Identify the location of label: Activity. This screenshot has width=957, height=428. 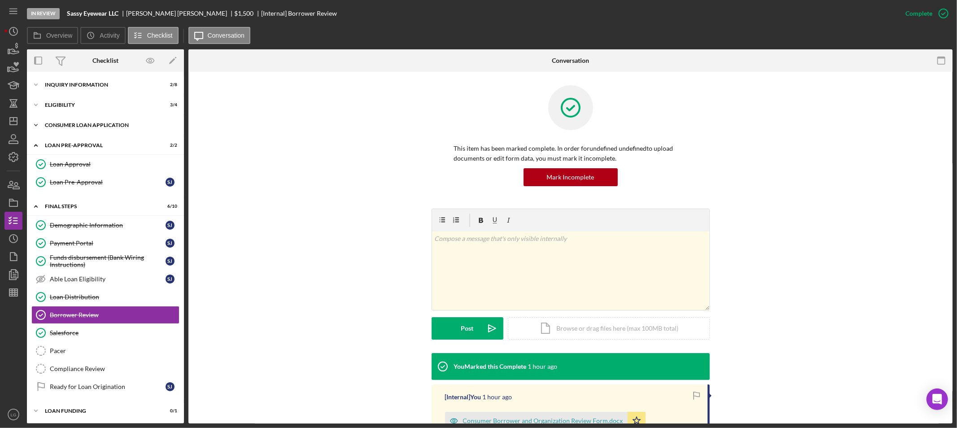
(110, 35).